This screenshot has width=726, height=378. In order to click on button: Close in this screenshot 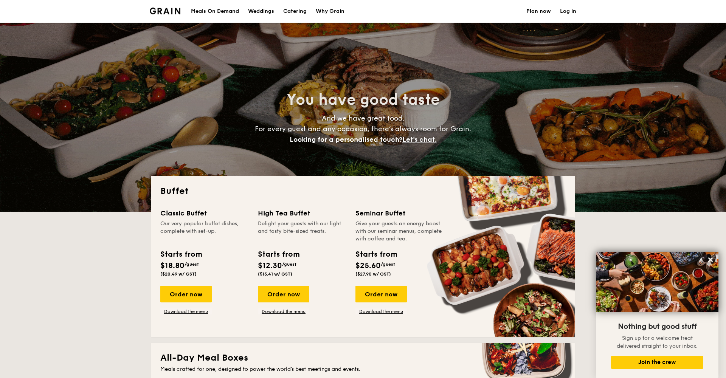, I will do `click(710, 260)`.